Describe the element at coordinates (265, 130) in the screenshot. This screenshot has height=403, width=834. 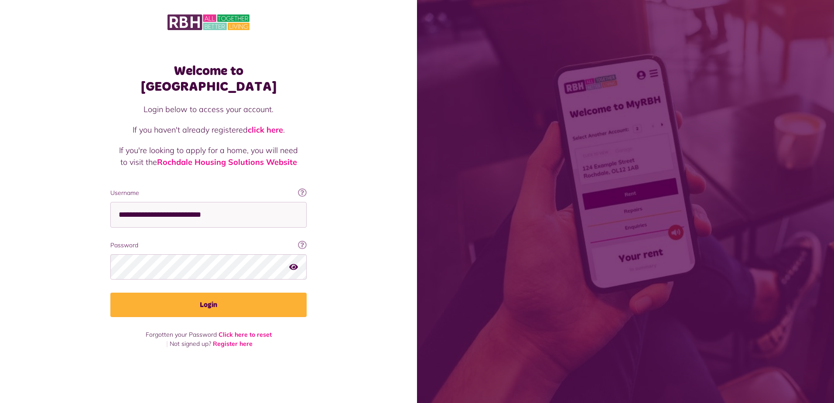
I see `a: click here` at that location.